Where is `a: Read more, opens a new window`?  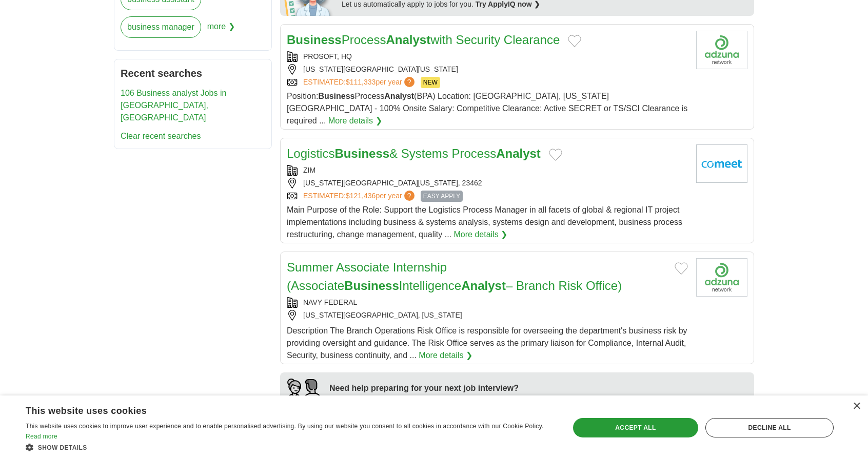
a: Read more, opens a new window is located at coordinates (42, 436).